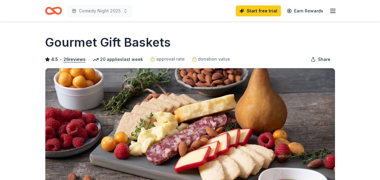  Describe the element at coordinates (54, 11) in the screenshot. I see `a: Home` at that location.